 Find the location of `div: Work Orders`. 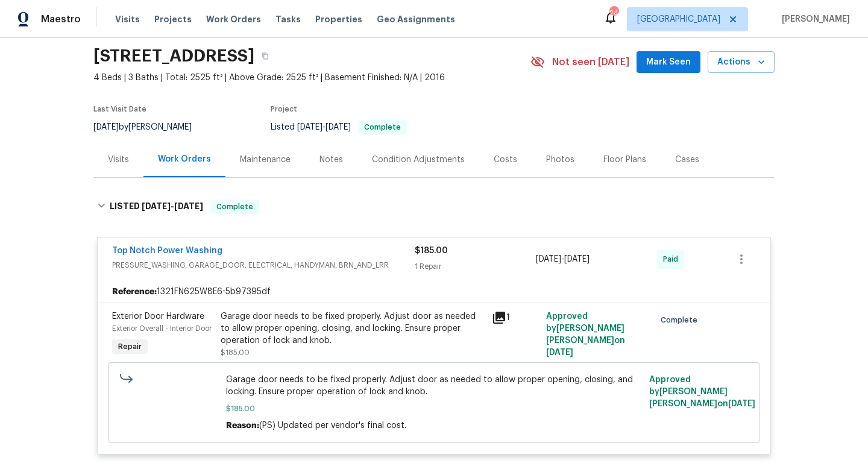

div: Work Orders is located at coordinates (185, 160).